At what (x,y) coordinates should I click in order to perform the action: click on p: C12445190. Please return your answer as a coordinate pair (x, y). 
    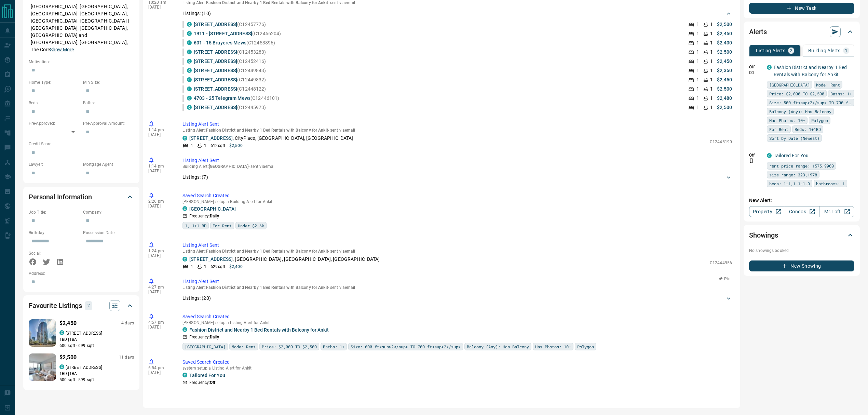
    Looking at the image, I should click on (721, 142).